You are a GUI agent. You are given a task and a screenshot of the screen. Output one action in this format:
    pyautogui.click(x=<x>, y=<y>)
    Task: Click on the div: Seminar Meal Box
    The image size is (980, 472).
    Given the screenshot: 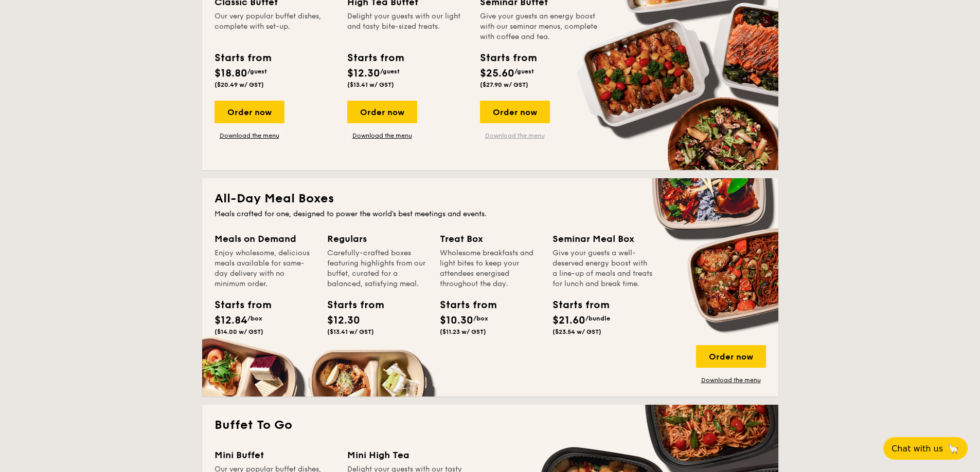 What is the action you would take?
    pyautogui.click(x=602, y=239)
    